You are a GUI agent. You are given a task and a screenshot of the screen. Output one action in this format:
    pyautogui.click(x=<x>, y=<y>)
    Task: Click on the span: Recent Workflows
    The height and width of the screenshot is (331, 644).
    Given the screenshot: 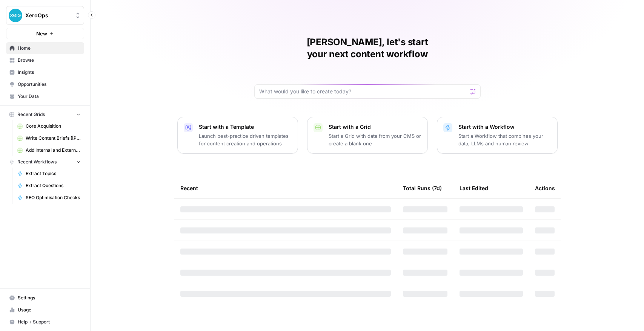 What is the action you would take?
    pyautogui.click(x=37, y=162)
    